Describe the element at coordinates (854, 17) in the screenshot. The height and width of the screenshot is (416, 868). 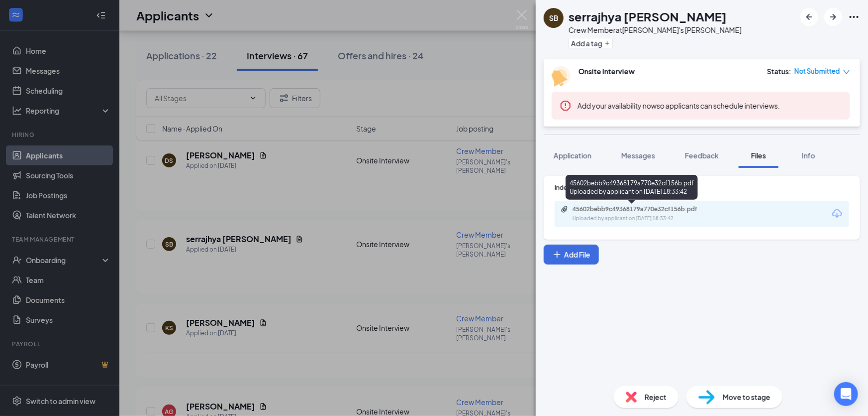
I see `svg: Ellipses` at that location.